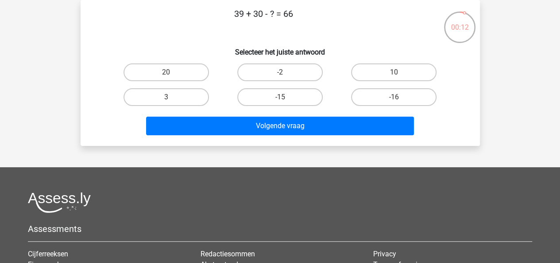  I want to click on label: 10, so click(394, 72).